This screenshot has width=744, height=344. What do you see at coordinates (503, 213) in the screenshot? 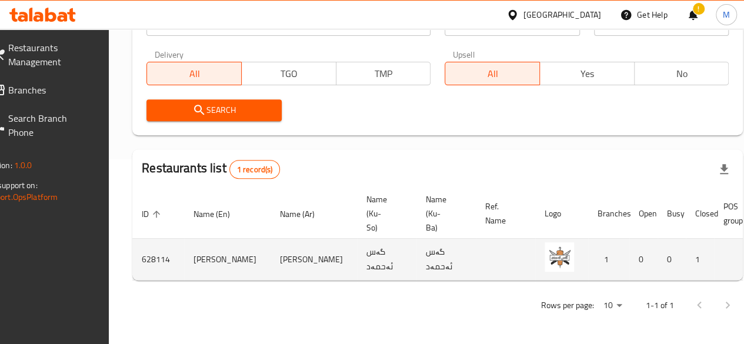
I see `span: Ref. Name` at bounding box center [503, 213].